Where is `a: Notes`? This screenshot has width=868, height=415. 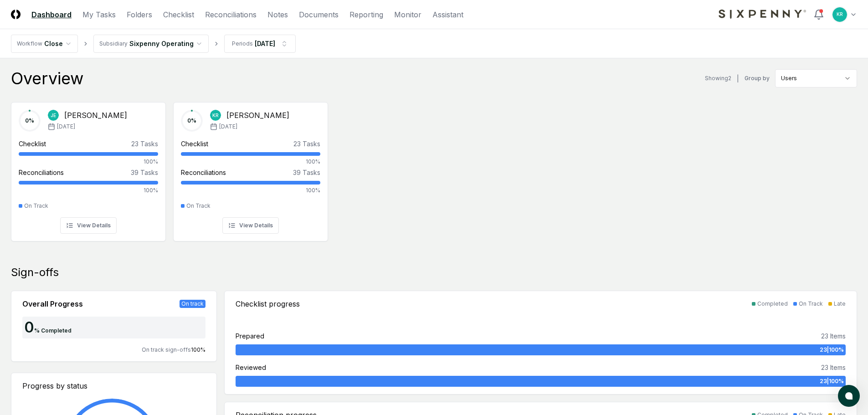 a: Notes is located at coordinates (277, 15).